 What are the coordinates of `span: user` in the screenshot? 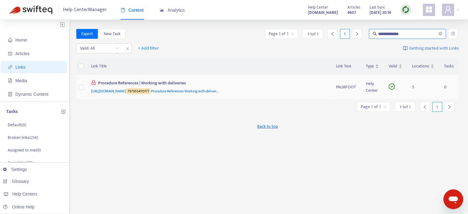 It's located at (448, 10).